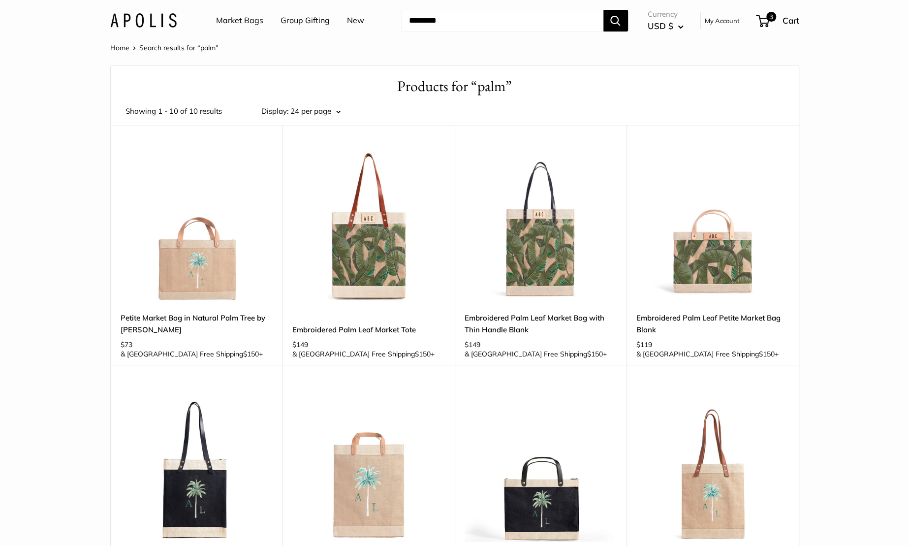  What do you see at coordinates (275, 111) in the screenshot?
I see `label: Display:` at bounding box center [275, 111].